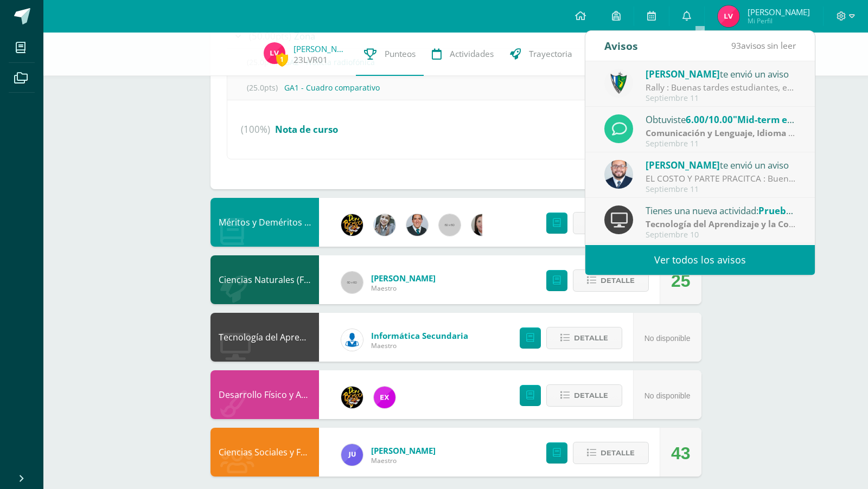 This screenshot has width=868, height=489. What do you see at coordinates (417, 225) in the screenshot?
I see `img: 2306758994b507d40baaa54be1d4aa7e.png` at bounding box center [417, 225].